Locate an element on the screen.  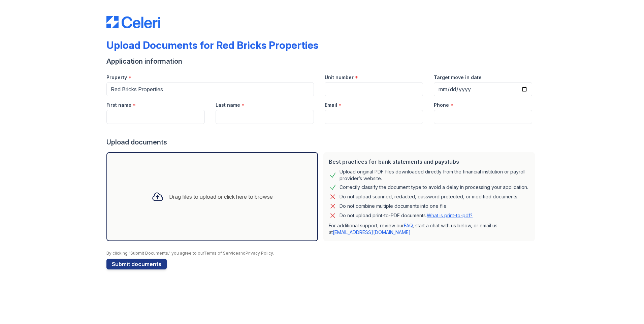
label: Last name is located at coordinates (228, 105).